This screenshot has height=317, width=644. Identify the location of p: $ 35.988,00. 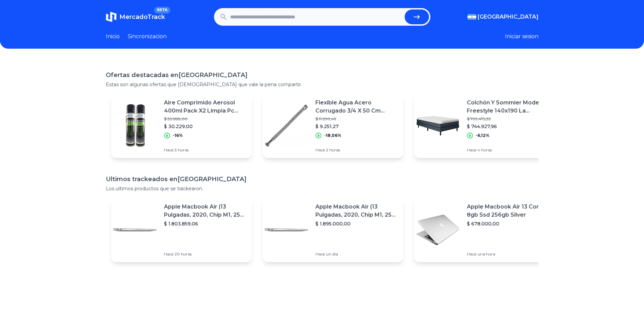
(205, 119).